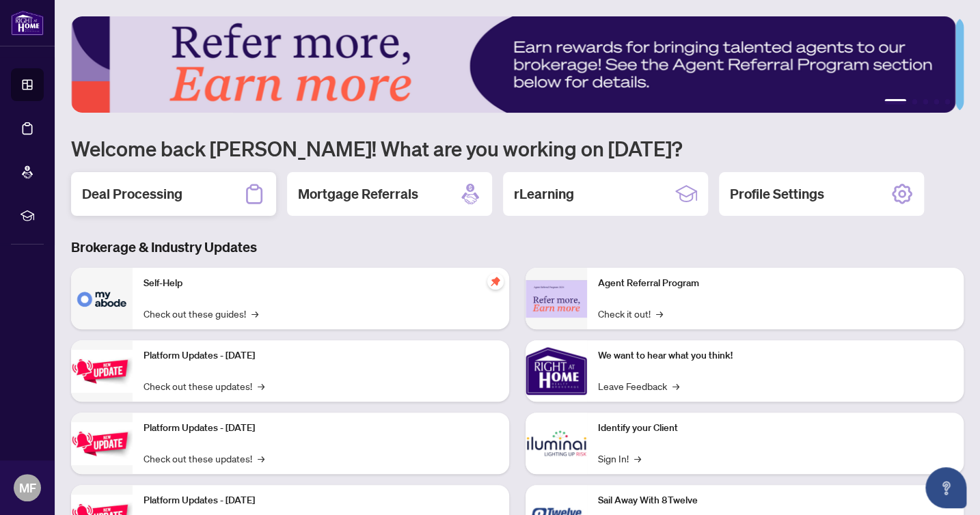 This screenshot has width=980, height=515. What do you see at coordinates (513, 64) in the screenshot?
I see `img: Slide 0` at bounding box center [513, 64].